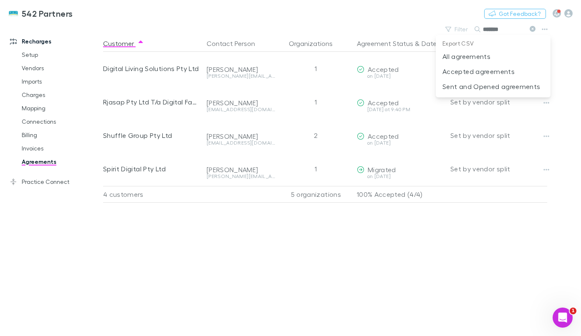 The image size is (581, 336). What do you see at coordinates (573, 311) in the screenshot?
I see `span: 1` at bounding box center [573, 311].